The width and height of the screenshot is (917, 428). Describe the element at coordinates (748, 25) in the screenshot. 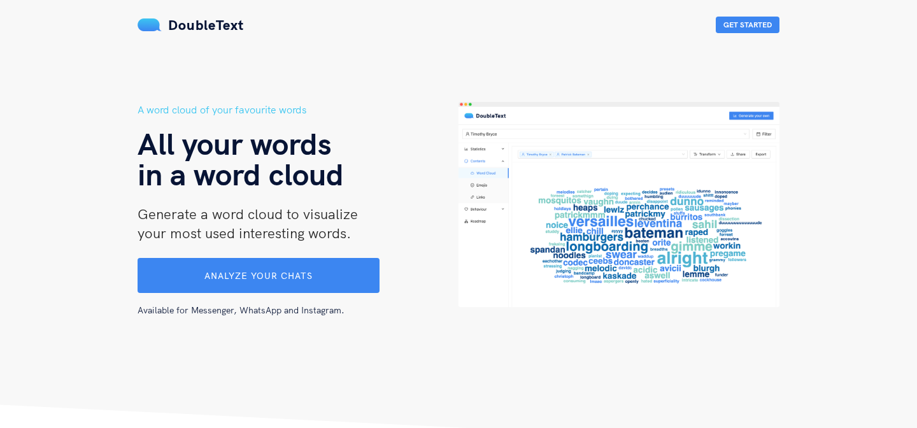

I see `a: Get Started` at that location.